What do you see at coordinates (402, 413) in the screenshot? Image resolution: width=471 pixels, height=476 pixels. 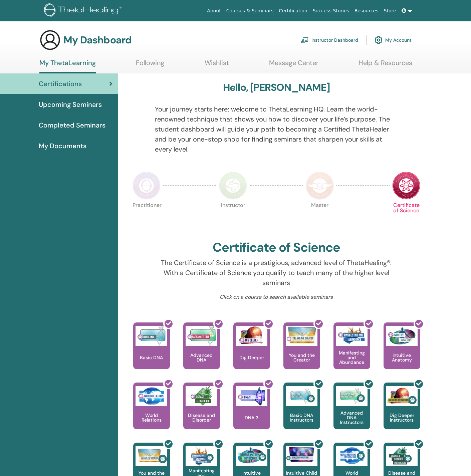 I see `a: Dig Deeper Instructors Dig Deeper Instructors` at bounding box center [402, 413].